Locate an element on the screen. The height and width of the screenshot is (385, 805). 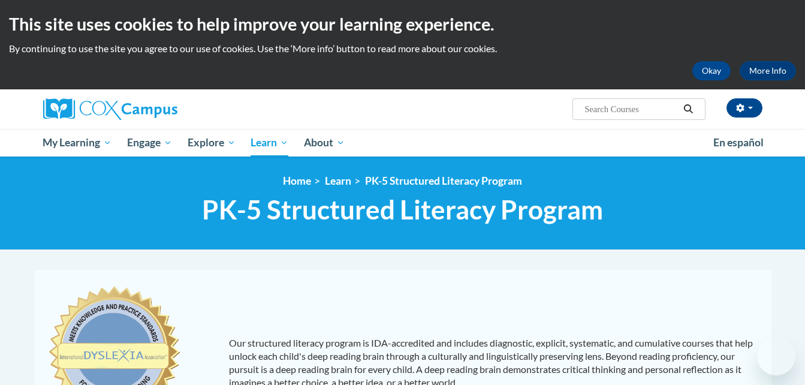
a: Cox Campus is located at coordinates (157, 109).